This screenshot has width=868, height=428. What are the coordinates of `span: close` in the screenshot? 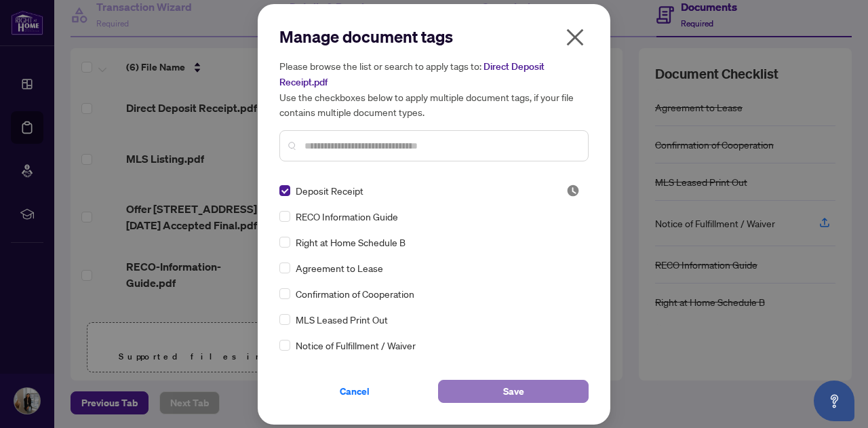 It's located at (575, 37).